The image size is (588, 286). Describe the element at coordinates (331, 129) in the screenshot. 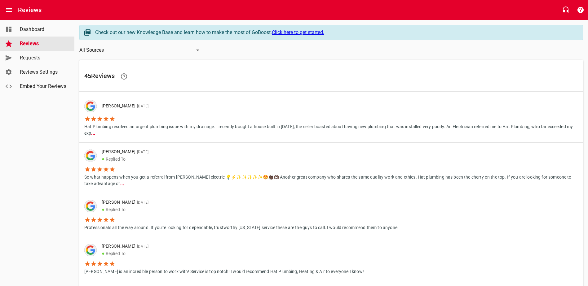

I see `p: Hat Plumbing resolved an urgent plumbing issue with my drainage. I recently bought a house built ...` at that location.